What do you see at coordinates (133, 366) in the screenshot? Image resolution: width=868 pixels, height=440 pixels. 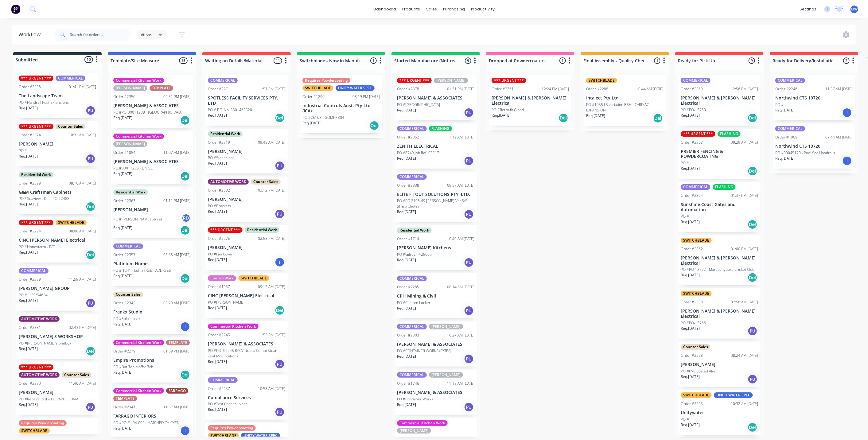 I see `p: PO #Bar Top Moffat Bch` at bounding box center [133, 366].